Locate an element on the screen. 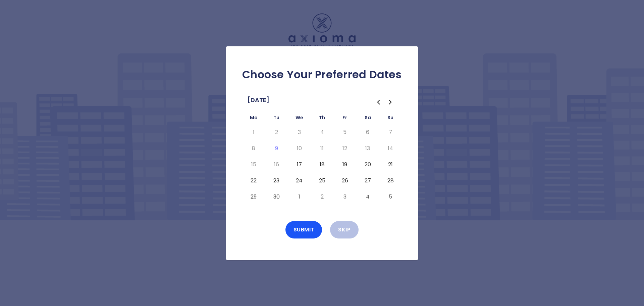 The height and width of the screenshot is (306, 644). button: Tuesday, September 23rd, 2025 is located at coordinates (277, 180).